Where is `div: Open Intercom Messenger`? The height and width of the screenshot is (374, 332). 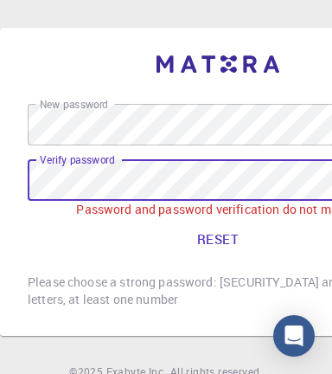
div: Open Intercom Messenger is located at coordinates (294, 336).